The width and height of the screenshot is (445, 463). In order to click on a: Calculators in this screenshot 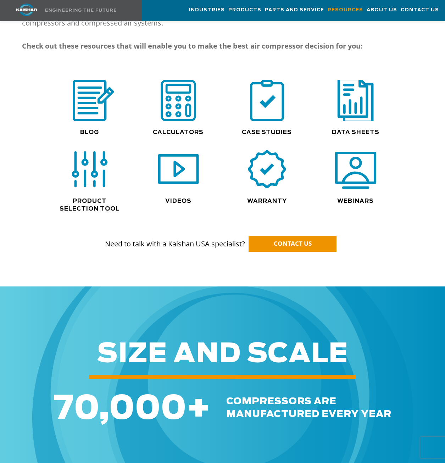, I will do `click(178, 132)`.